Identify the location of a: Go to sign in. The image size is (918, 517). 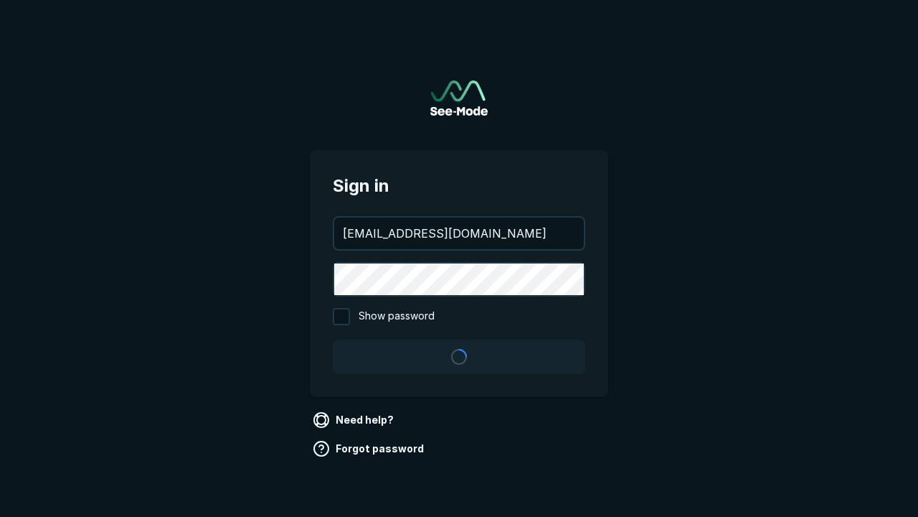
(459, 98).